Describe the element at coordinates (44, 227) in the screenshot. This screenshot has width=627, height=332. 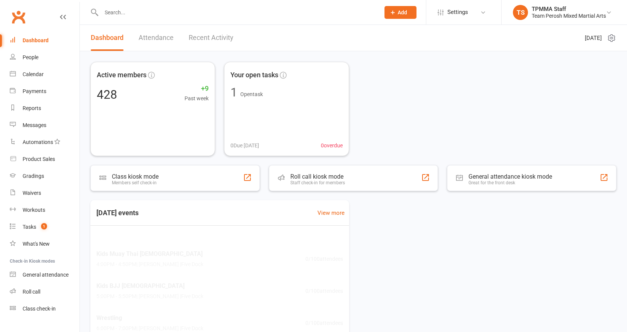
I see `a: Tasks 1` at that location.